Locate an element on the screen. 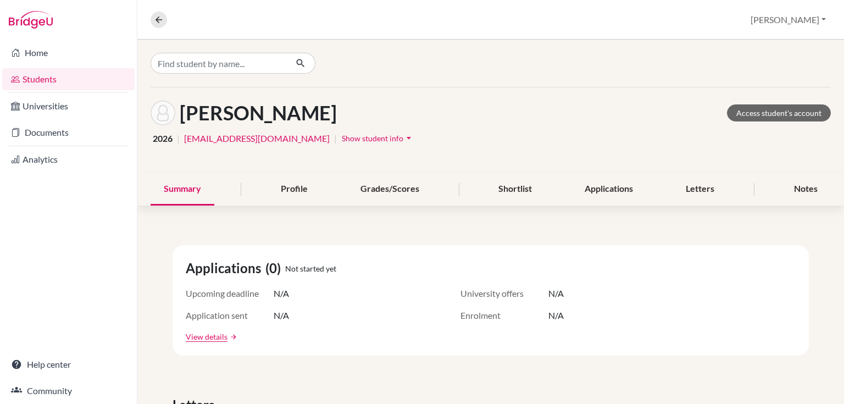 The image size is (844, 404). span: Not started yet is located at coordinates (310, 268).